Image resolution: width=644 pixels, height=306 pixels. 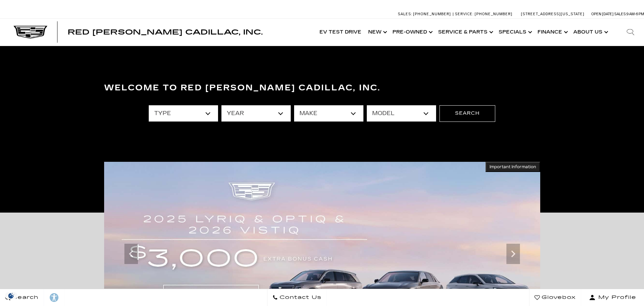 What do you see at coordinates (131, 254) in the screenshot?
I see `div: Previous` at bounding box center [131, 254].